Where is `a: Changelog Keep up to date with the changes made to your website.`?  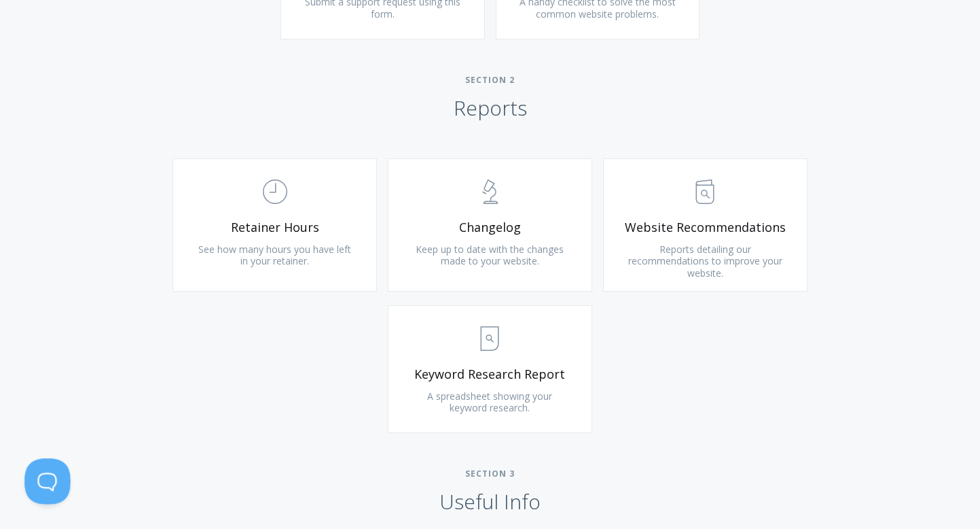 a: Changelog Keep up to date with the changes made to your website. is located at coordinates (490, 225).